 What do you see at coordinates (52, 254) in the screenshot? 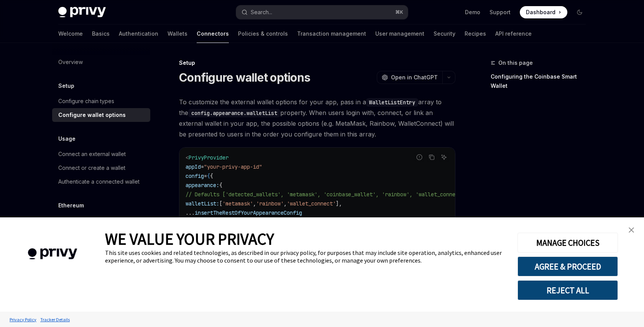
I see `img: company logo` at bounding box center [52, 254].